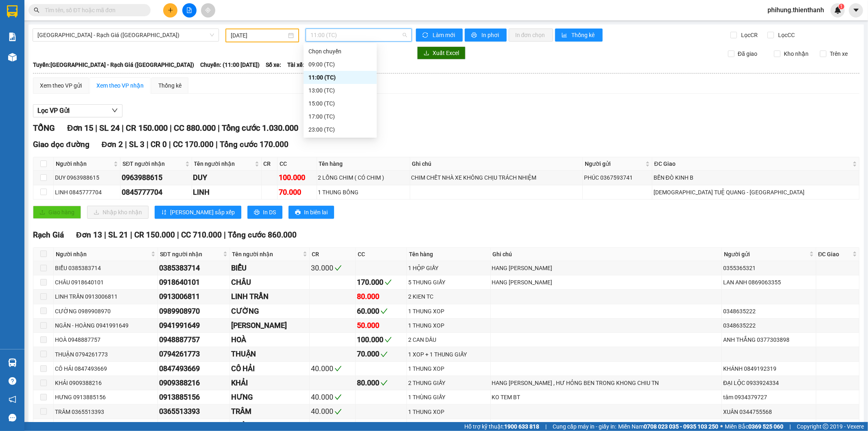 The image size is (868, 431). I want to click on input: 12/10/2025, so click(259, 36).